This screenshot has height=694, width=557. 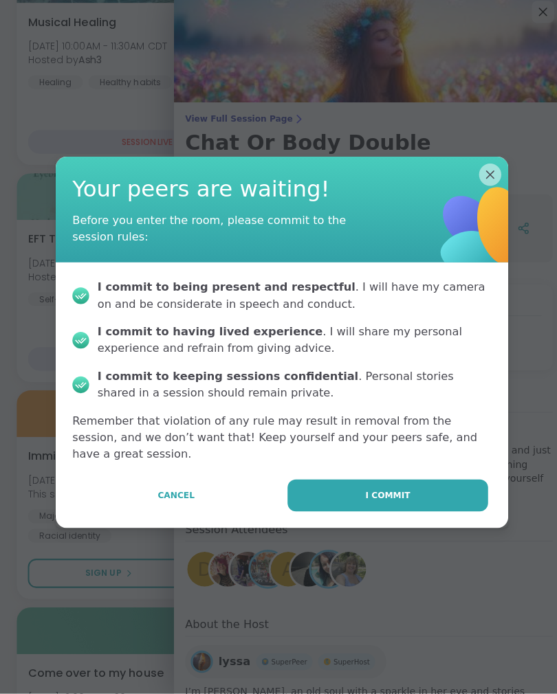 I want to click on p: Remember that violation of any rule may result in removal from the session, and we don’t want tha..., so click(x=278, y=441).